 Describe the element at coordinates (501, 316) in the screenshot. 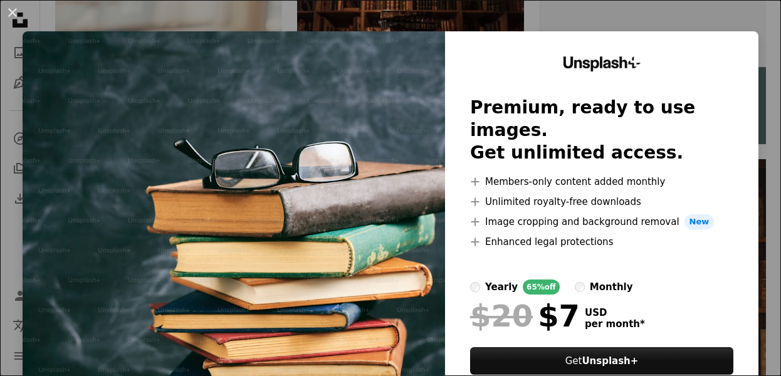

I see `span: $20` at that location.